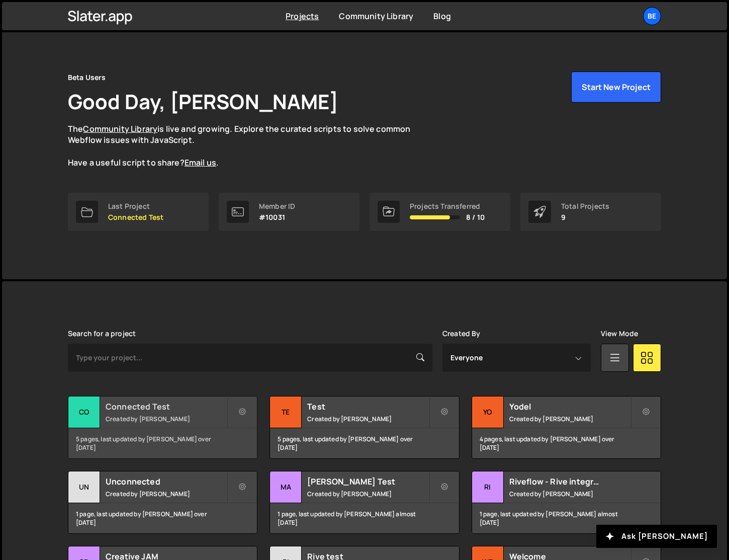  What do you see at coordinates (84, 411) in the screenshot?
I see `div: Co` at bounding box center [84, 411].